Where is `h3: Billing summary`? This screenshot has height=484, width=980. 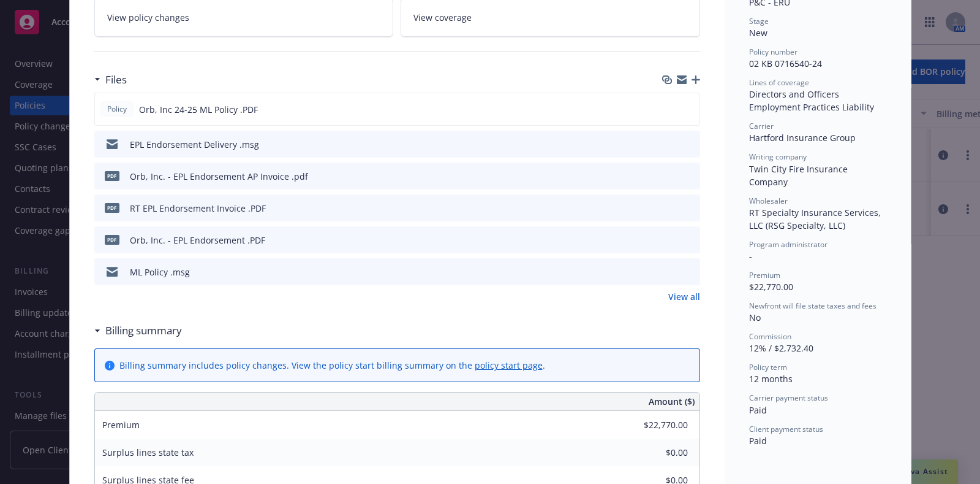 h3: Billing summary is located at coordinates (143, 330).